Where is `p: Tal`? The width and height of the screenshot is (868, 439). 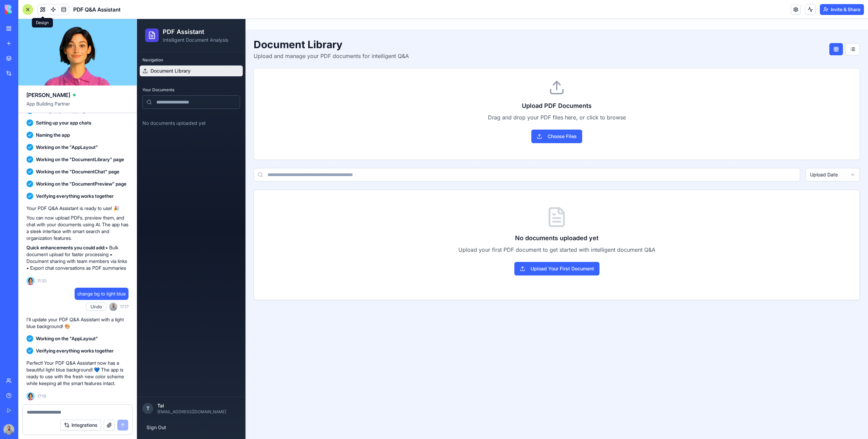
p: Tal is located at coordinates (62, 387).